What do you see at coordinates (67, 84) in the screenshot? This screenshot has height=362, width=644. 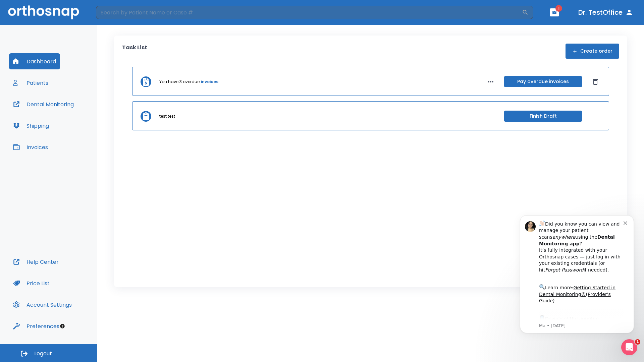 I see `a: Getting Started in Dental Monitoring` at bounding box center [67, 84].